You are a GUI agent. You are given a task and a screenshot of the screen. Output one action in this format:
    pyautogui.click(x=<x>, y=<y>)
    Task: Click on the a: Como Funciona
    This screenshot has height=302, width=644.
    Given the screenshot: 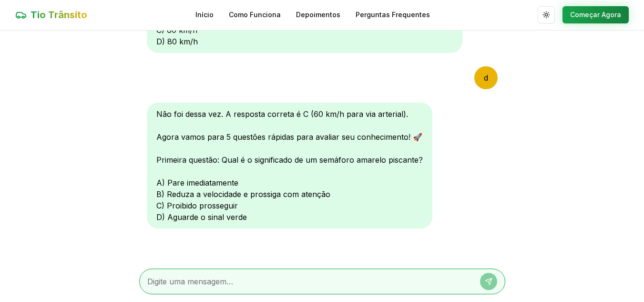 What is the action you would take?
    pyautogui.click(x=254, y=15)
    